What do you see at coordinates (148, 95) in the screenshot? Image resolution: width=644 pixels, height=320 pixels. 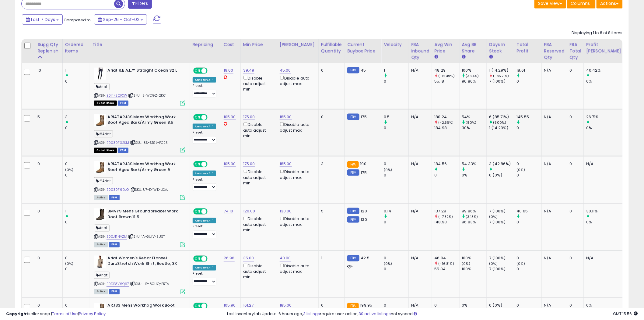 I see `span: | SKU: I3-WDGZ-2KK4` at bounding box center [148, 95].